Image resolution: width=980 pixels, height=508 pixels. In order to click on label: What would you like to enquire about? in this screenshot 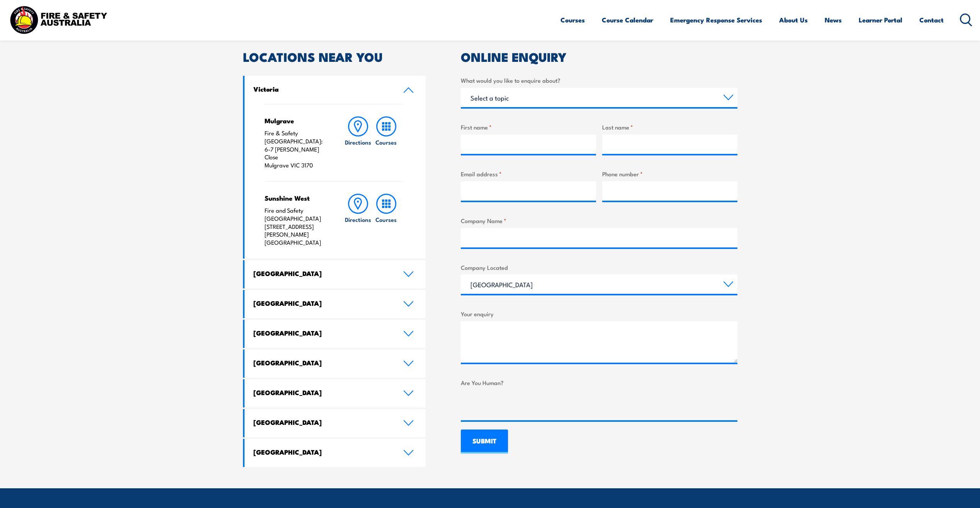, I will do `click(599, 80)`.